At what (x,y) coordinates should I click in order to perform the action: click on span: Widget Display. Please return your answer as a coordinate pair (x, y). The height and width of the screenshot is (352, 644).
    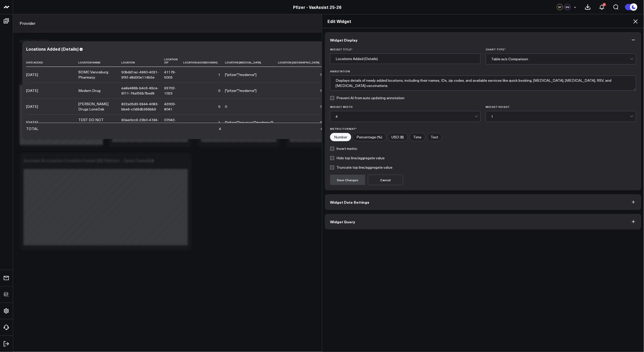
    Looking at the image, I should click on (344, 40).